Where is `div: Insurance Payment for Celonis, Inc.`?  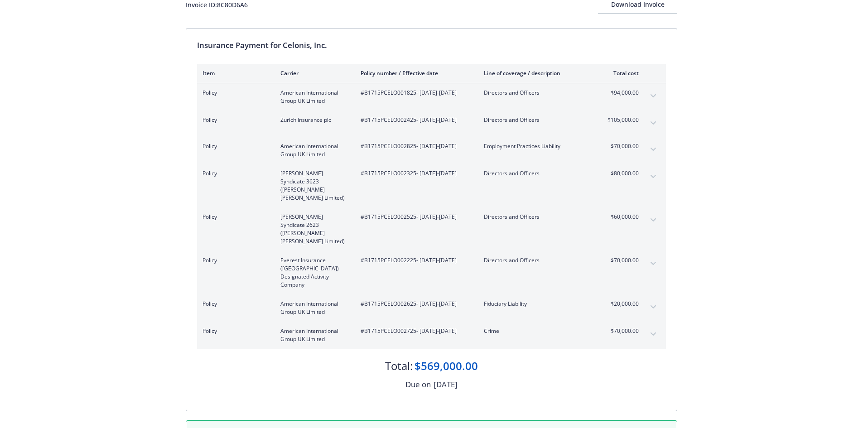 div: Insurance Payment for Celonis, Inc. is located at coordinates (431, 45).